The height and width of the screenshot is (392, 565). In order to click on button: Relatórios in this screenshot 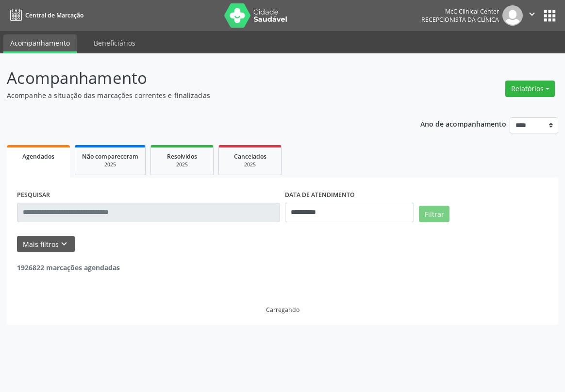, I will do `click(530, 89)`.